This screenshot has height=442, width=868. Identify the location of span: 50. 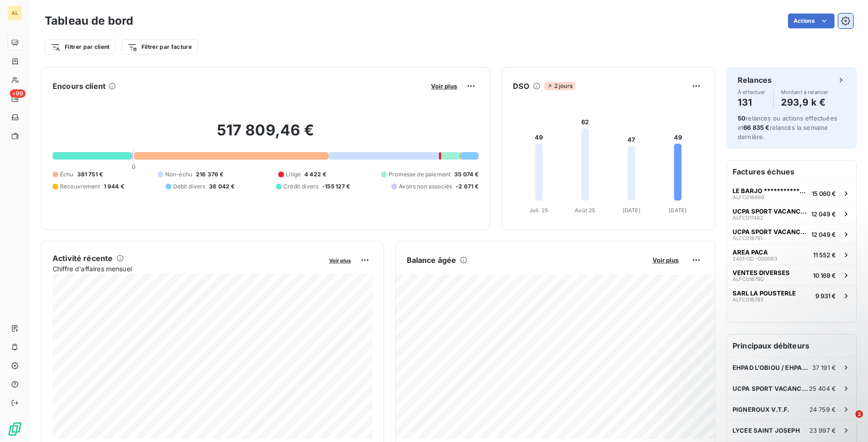
(742, 118).